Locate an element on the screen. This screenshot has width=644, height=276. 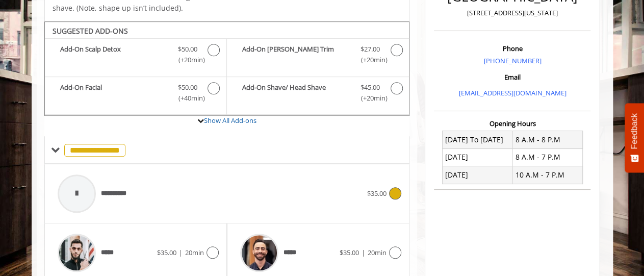
h3: Email is located at coordinates (512, 77).